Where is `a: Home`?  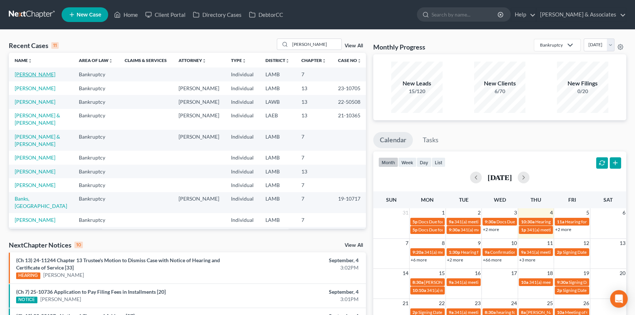 a: Home is located at coordinates (126, 15).